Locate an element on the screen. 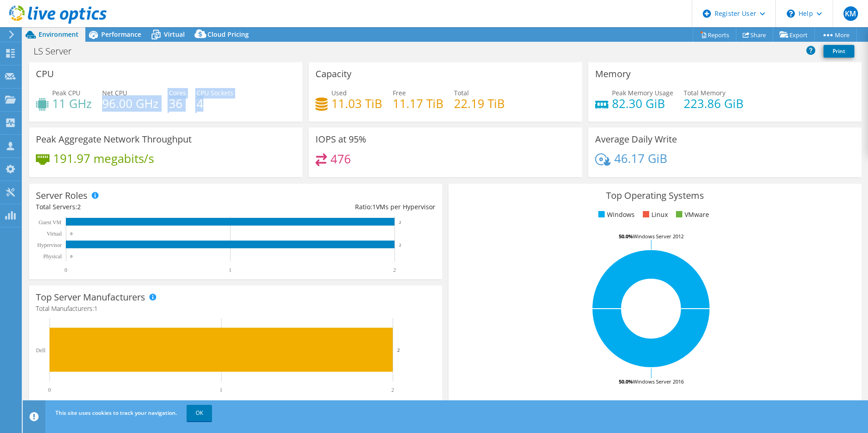 The height and width of the screenshot is (433, 868). h4: 22.19 TiB is located at coordinates (480, 103).